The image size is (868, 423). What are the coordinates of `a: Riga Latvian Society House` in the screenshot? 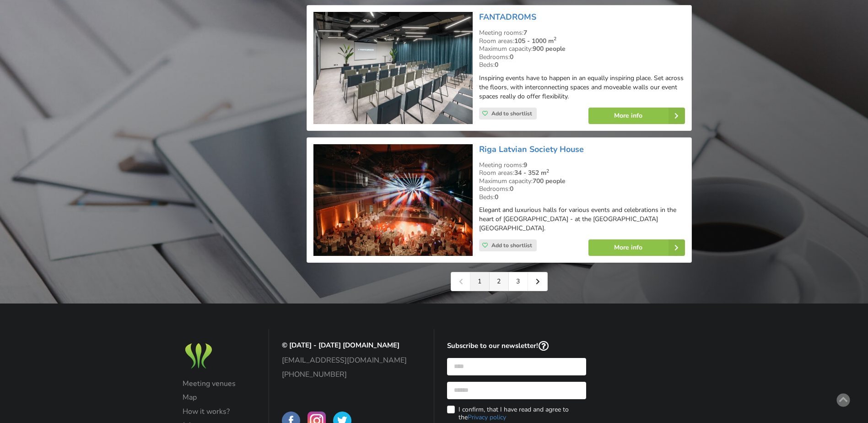 It's located at (531, 149).